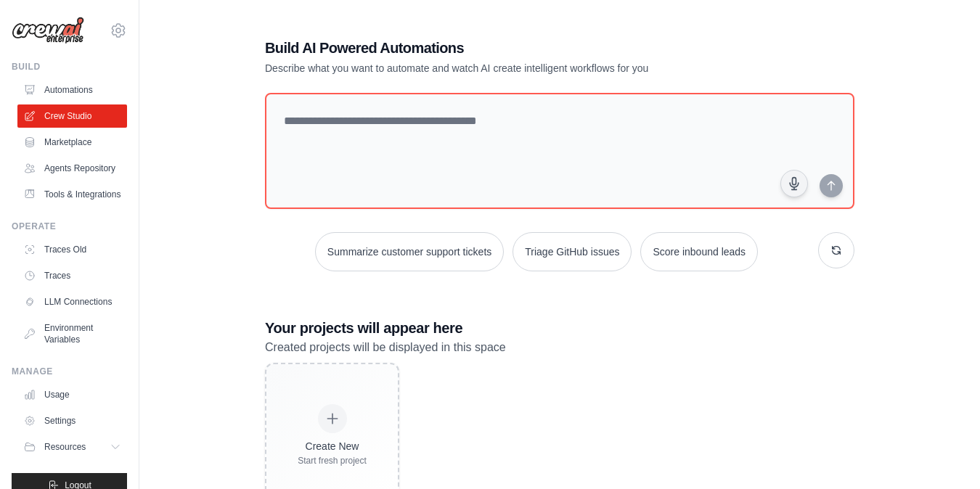  Describe the element at coordinates (72, 302) in the screenshot. I see `a: LLM Connections` at that location.